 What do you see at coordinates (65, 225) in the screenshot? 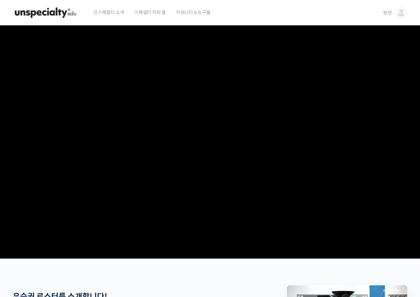
I see `span: 대화` at bounding box center [65, 225].